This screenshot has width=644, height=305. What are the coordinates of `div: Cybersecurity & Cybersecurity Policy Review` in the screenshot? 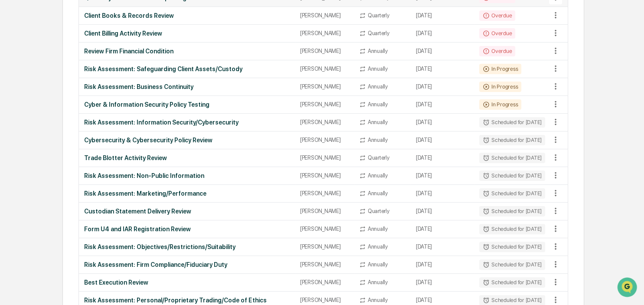 It's located at (187, 140).